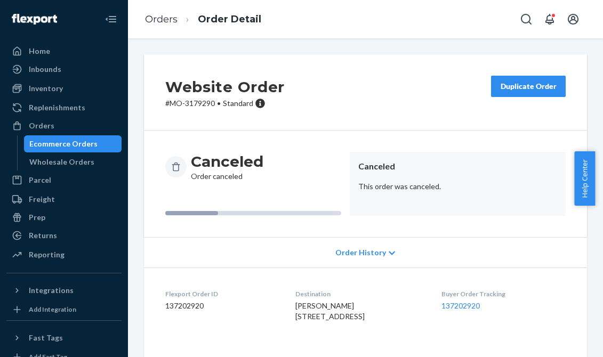 Image resolution: width=603 pixels, height=357 pixels. What do you see at coordinates (574, 19) in the screenshot?
I see `button: Open account menu` at bounding box center [574, 19].